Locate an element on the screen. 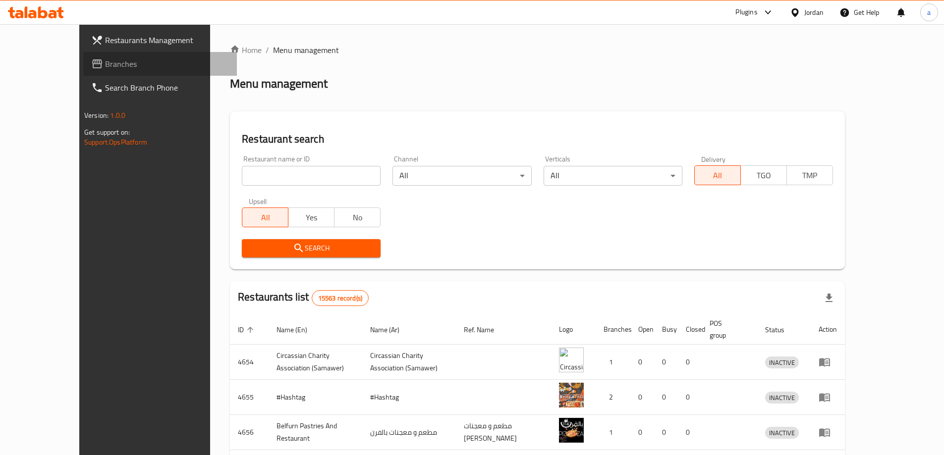 Image resolution: width=944 pixels, height=455 pixels. span: 15563 record(s) is located at coordinates (340, 298).